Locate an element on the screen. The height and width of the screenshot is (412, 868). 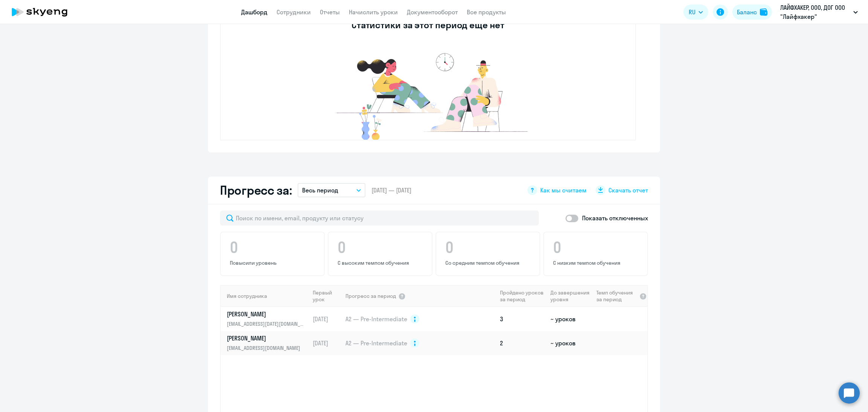
th: До завершения уровня is located at coordinates (570, 296).